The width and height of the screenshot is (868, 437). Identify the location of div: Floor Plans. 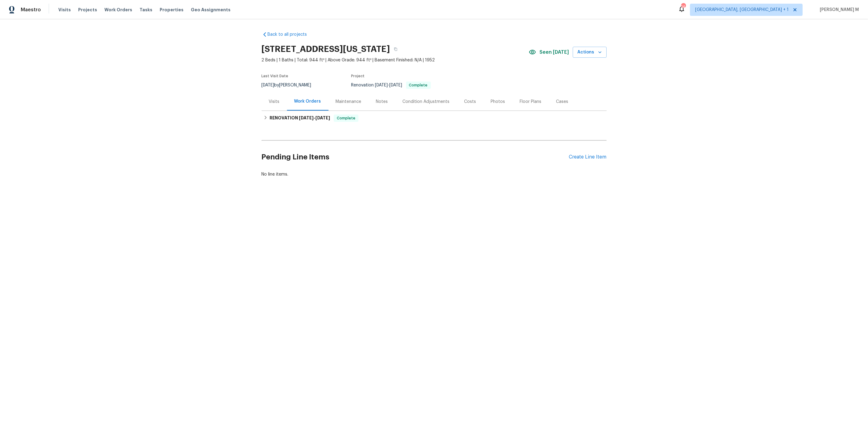
(531, 102).